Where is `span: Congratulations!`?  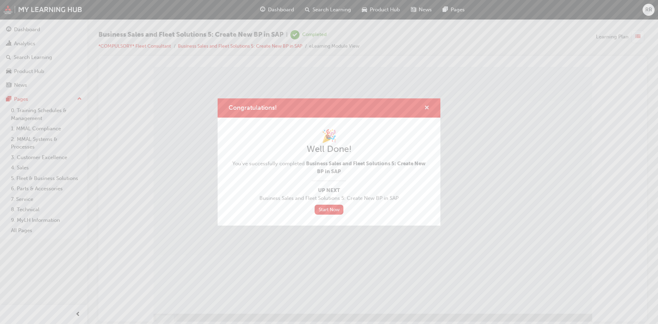
span: Congratulations! is located at coordinates (253, 108).